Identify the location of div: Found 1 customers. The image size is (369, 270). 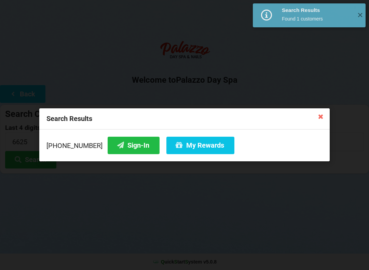
(317, 19).